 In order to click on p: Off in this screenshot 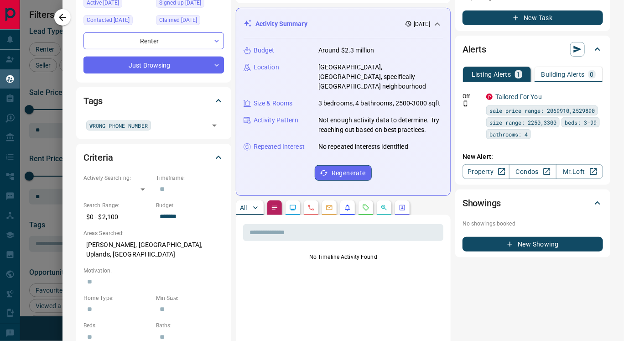, I will do `click(471, 96)`.